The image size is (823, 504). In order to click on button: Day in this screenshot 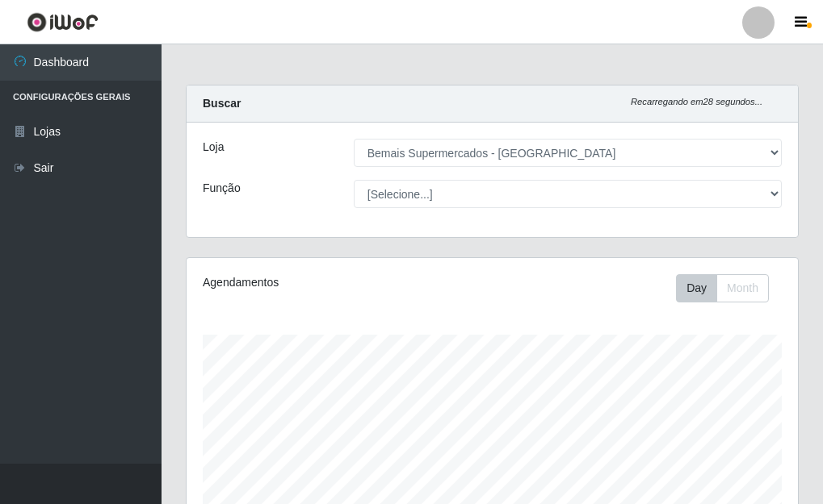, I will do `click(696, 288)`.